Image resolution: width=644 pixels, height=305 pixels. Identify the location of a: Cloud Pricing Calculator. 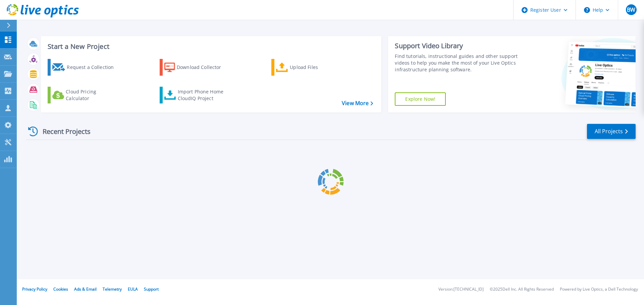
(85, 95).